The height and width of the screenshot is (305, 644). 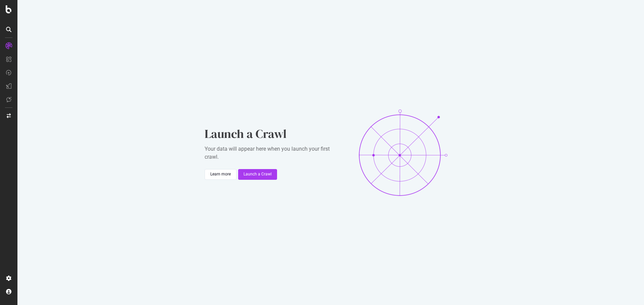 What do you see at coordinates (220, 174) in the screenshot?
I see `button: Learn more` at bounding box center [220, 174].